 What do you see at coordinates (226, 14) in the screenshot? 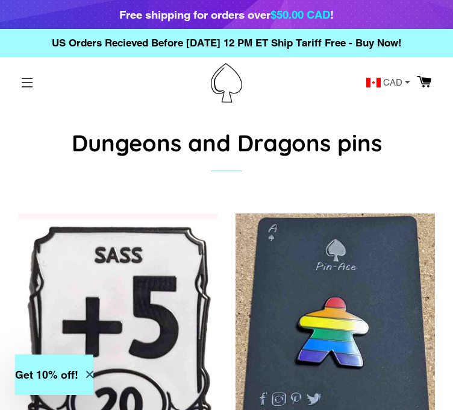
I see `div: Free shipping for orders over !` at bounding box center [226, 14].